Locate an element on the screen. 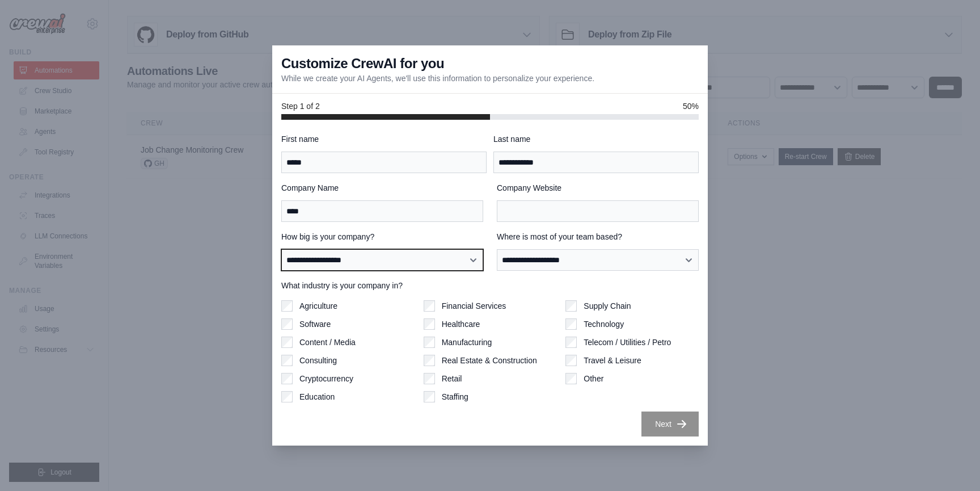 The height and width of the screenshot is (491, 980). label: Other is located at coordinates (593, 379).